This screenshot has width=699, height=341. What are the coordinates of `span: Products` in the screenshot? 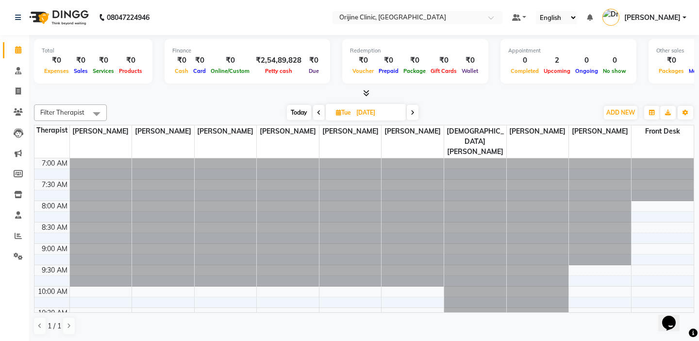 It's located at (131, 71).